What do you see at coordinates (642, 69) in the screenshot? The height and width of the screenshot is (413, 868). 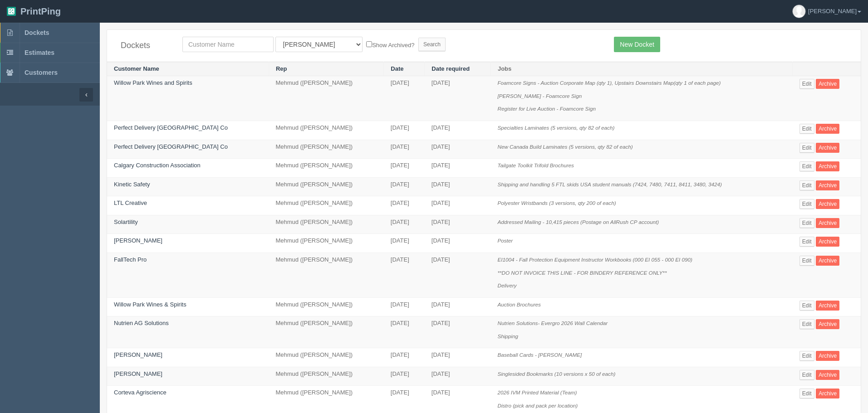 I see `th: Jobs` at bounding box center [642, 69].